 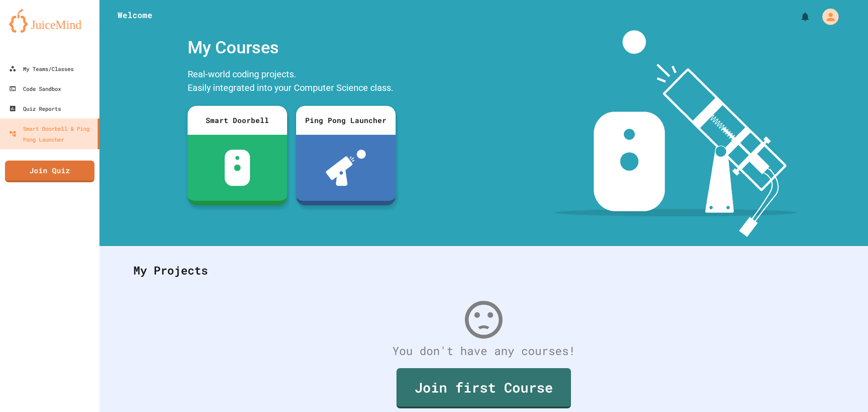 What do you see at coordinates (237, 120) in the screenshot?
I see `div: Smart Doorbell` at bounding box center [237, 120].